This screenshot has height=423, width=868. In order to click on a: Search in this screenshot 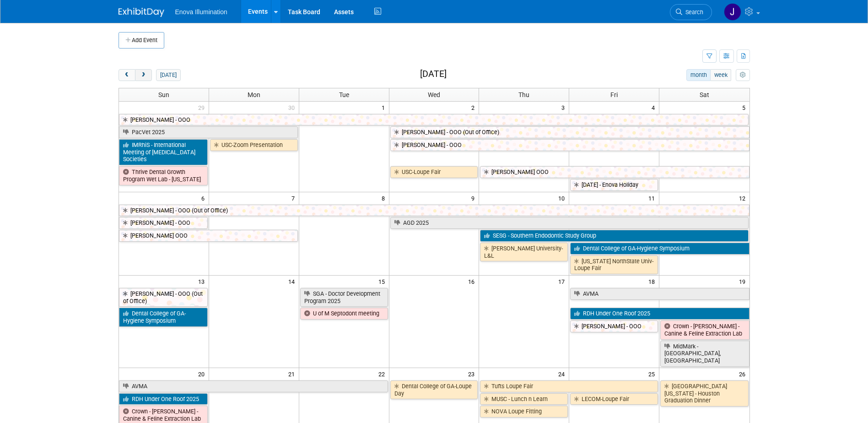, I will do `click(691, 12)`.